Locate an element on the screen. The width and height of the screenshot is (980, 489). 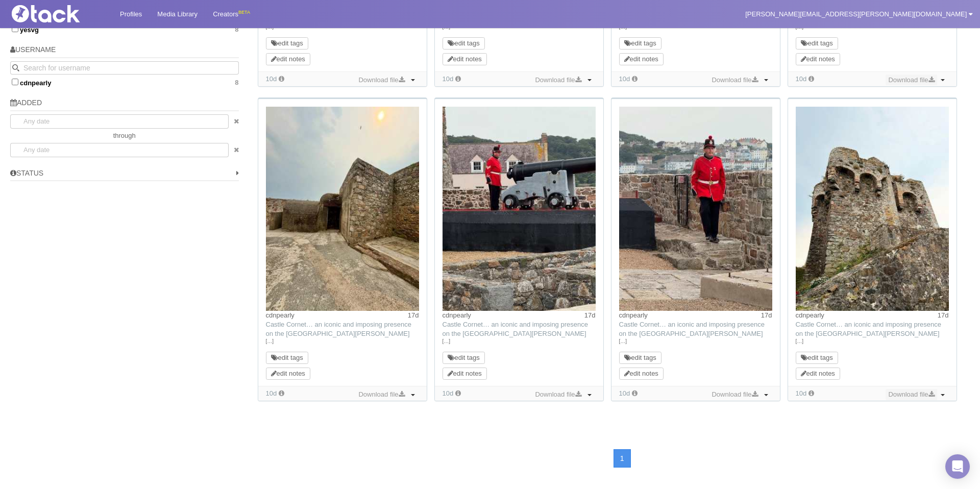
label: yesvg is located at coordinates (125, 29).